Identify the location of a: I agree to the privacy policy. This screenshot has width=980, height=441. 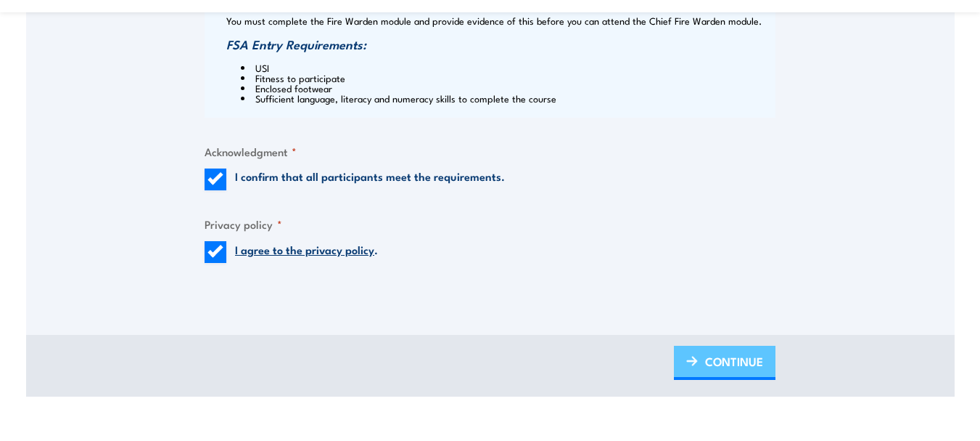
(304, 249).